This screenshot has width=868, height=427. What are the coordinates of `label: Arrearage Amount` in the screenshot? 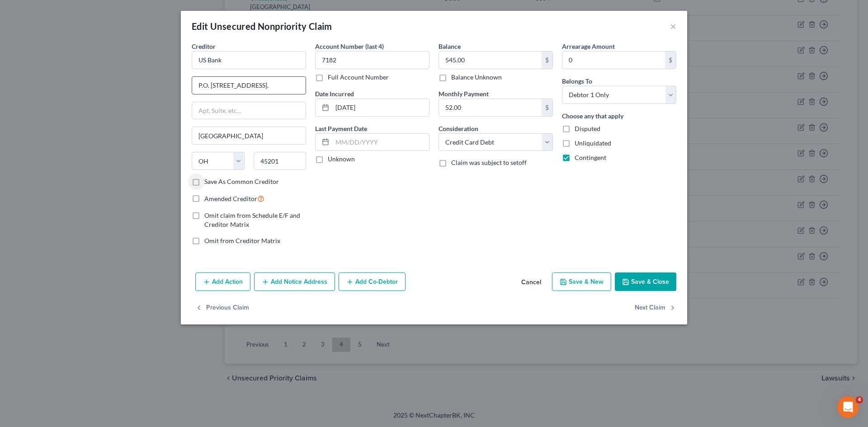 It's located at (588, 46).